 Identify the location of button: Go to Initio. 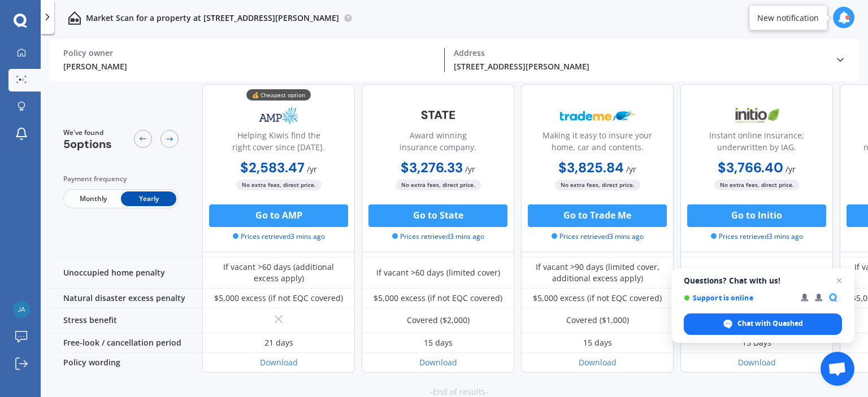
(756, 216).